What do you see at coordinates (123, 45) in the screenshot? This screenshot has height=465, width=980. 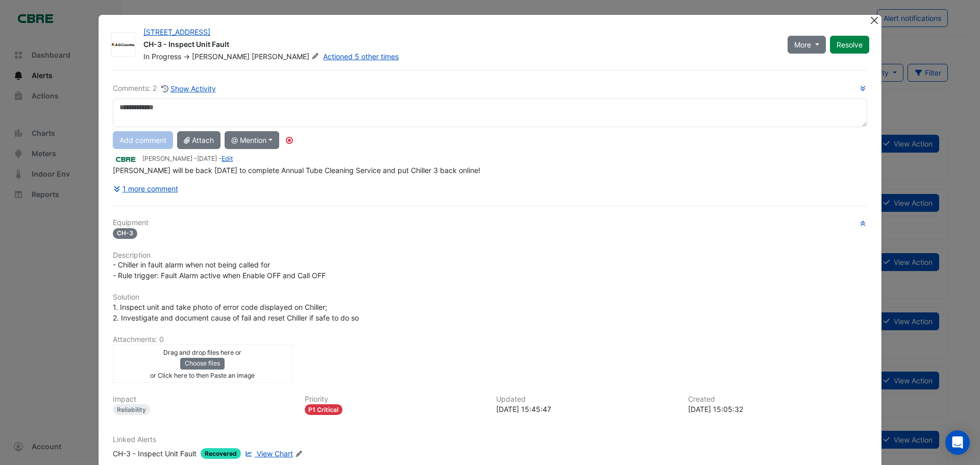 I see `img: AG Coombs` at bounding box center [123, 45].